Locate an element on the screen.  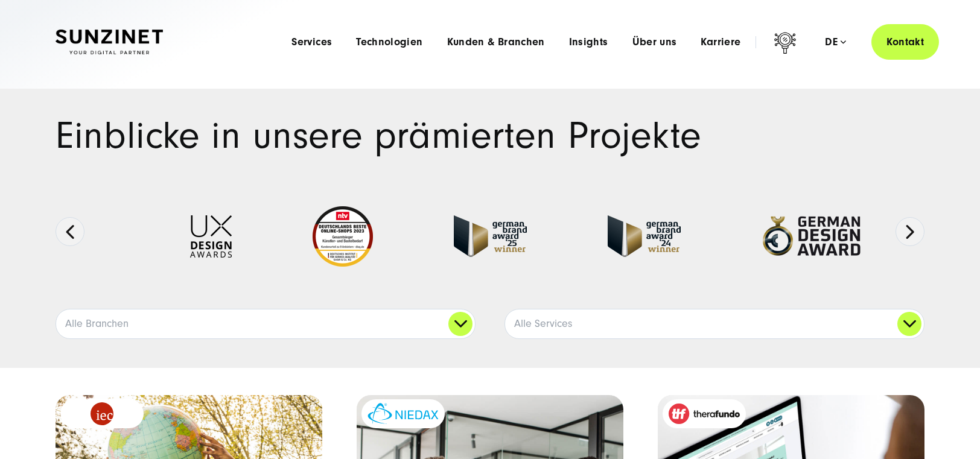
img: Deutschlands beste Online Shops 2023 - boesner - Kunde - SUNZINET is located at coordinates (343, 236).